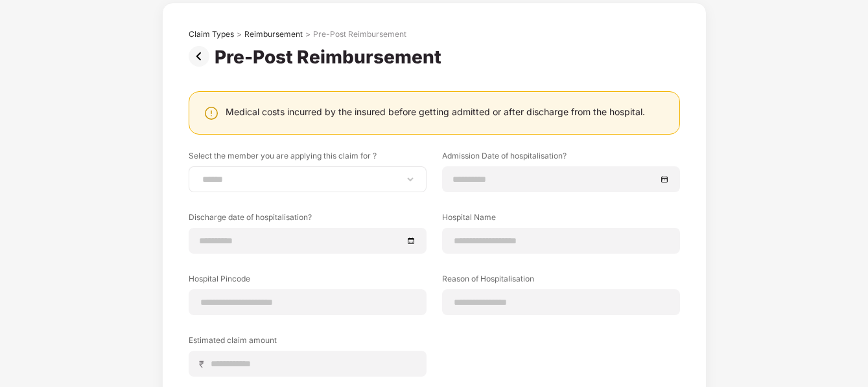 This screenshot has width=868, height=387. I want to click on div: Claim Types, so click(211, 34).